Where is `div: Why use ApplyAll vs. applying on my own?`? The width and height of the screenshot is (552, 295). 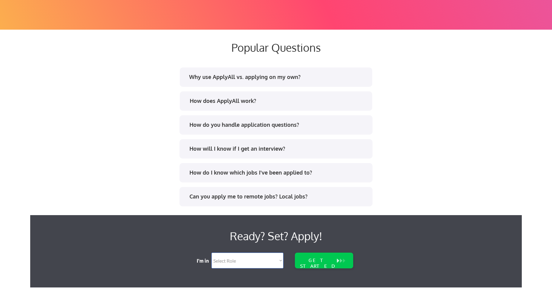
div: Why use ApplyAll vs. applying on my own? is located at coordinates (278, 77).